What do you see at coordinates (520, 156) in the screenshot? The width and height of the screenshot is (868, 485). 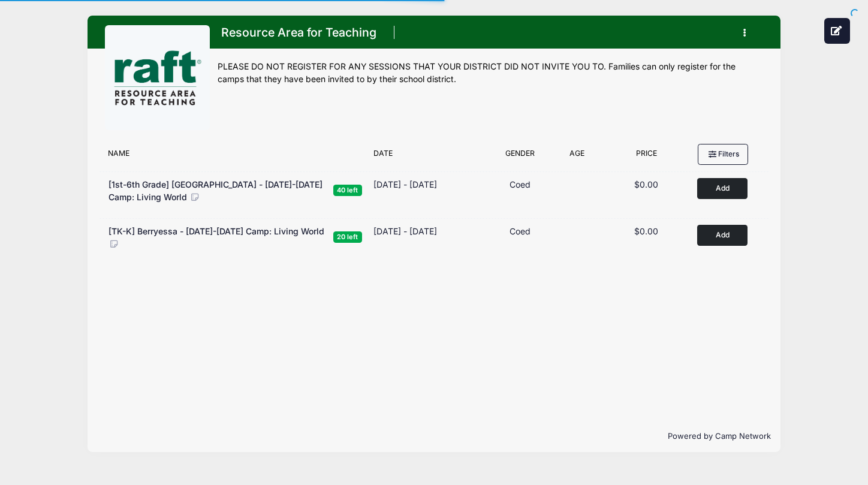 I see `div: Gender` at bounding box center [520, 156].